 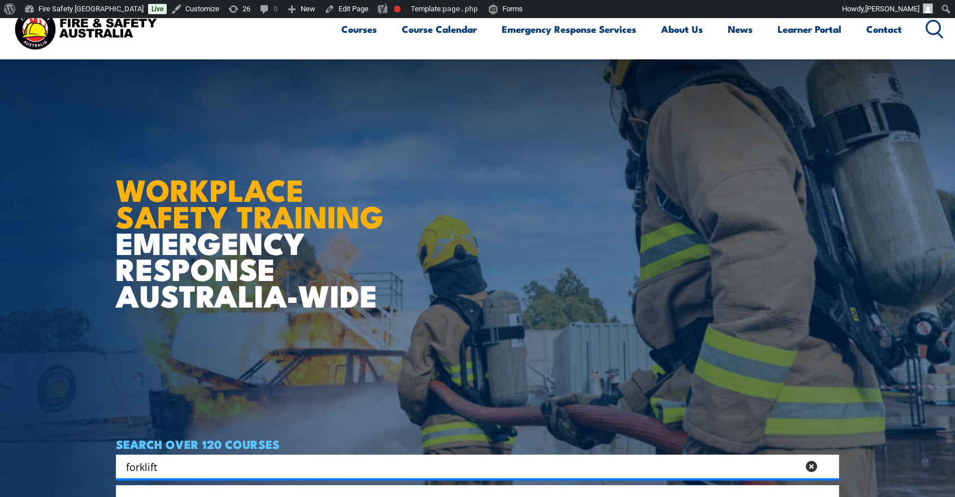 What do you see at coordinates (465, 466) in the screenshot?
I see `form: Search form` at bounding box center [465, 466].